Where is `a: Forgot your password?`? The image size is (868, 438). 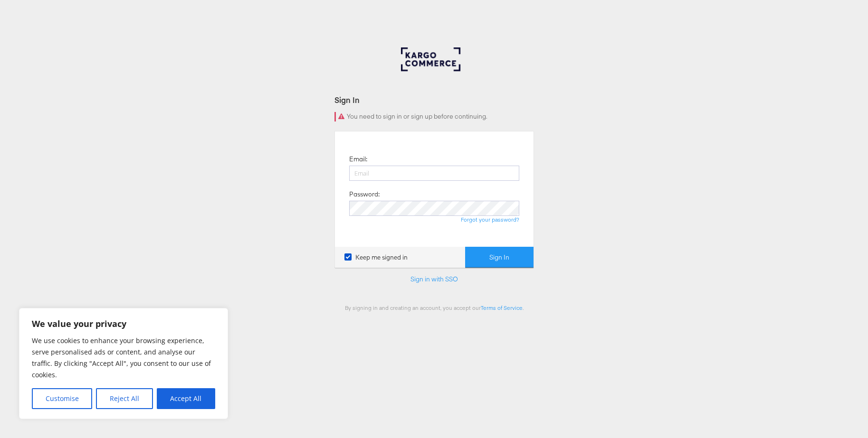
a: Forgot your password? is located at coordinates (490, 219).